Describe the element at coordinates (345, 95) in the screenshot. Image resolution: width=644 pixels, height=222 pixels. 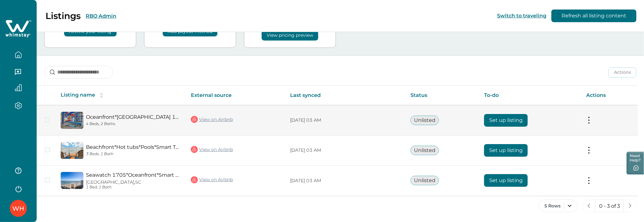
I see `th: Last synced` at that location.